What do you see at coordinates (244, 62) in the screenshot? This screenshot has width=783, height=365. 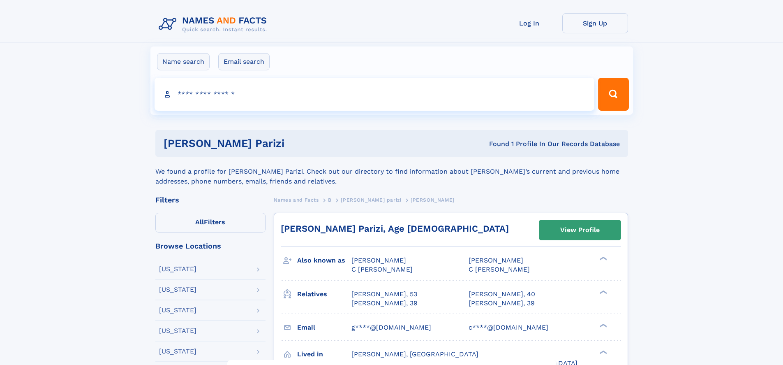 I see `label: Email search` at bounding box center [244, 62].